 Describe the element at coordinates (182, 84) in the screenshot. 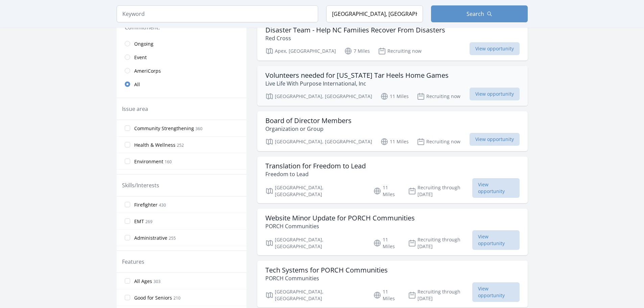

I see `a: All` at that location.